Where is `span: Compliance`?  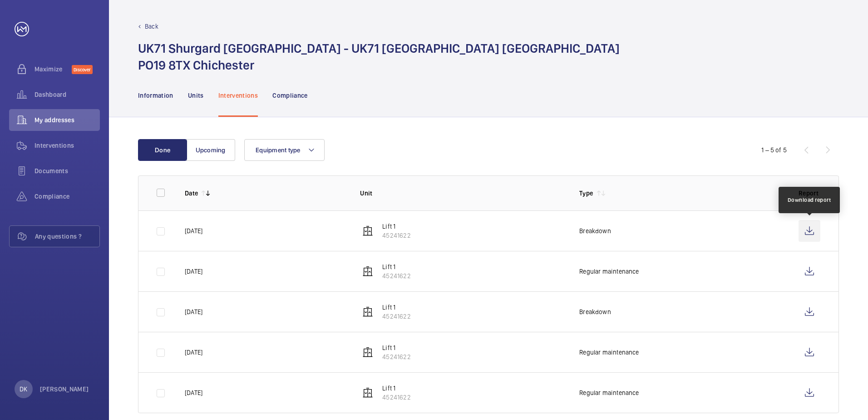
span: Compliance is located at coordinates (67, 197).